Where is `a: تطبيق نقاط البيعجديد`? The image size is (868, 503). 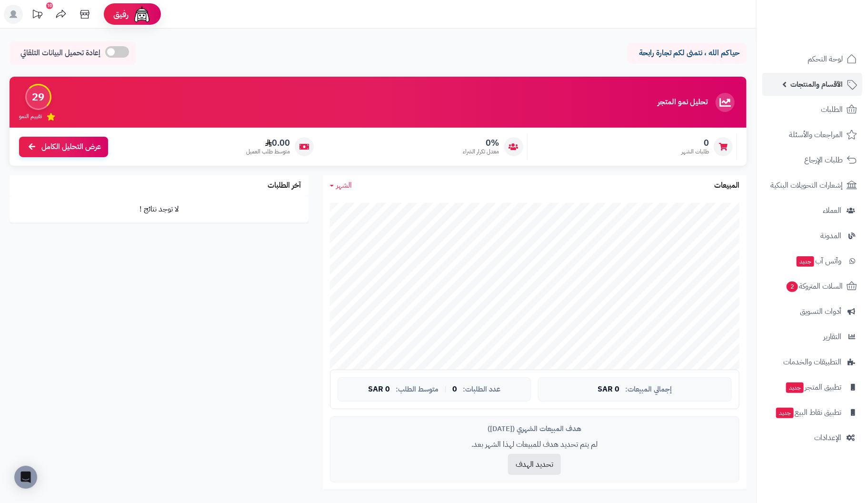
a: تطبيق نقاط البيعجديد is located at coordinates (813, 412).